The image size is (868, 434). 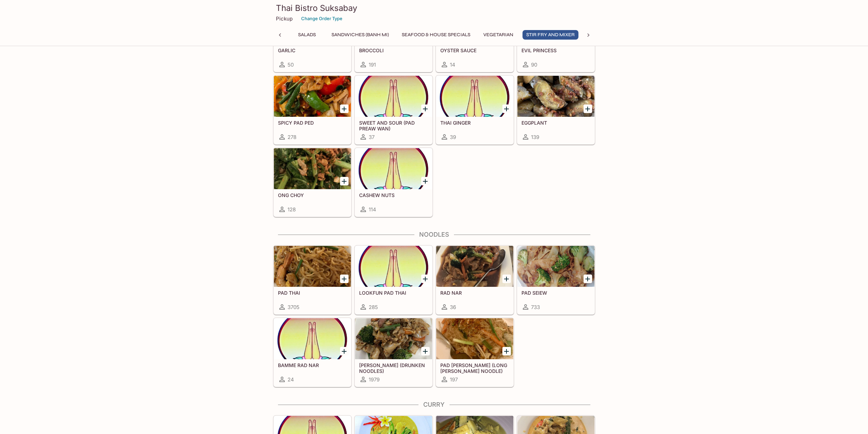 I want to click on a: PAD SEIEW733, so click(x=556, y=280).